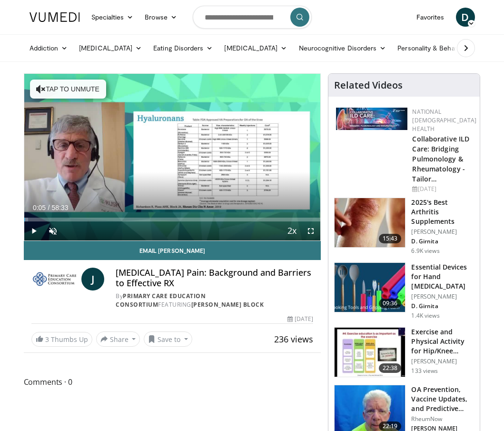 The height and width of the screenshot is (431, 504). Describe the element at coordinates (466, 17) in the screenshot. I see `a: D` at that location.